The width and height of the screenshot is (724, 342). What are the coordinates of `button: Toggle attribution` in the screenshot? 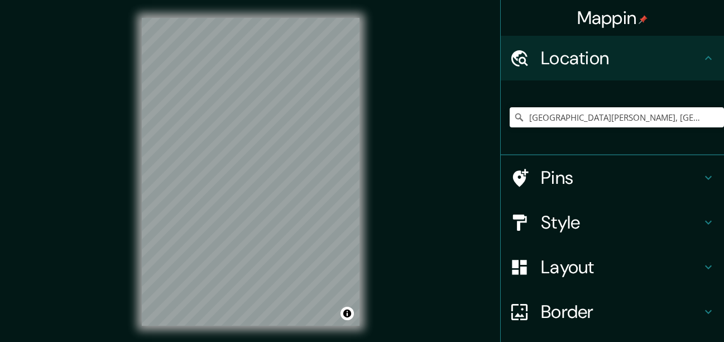 It's located at (347, 313).